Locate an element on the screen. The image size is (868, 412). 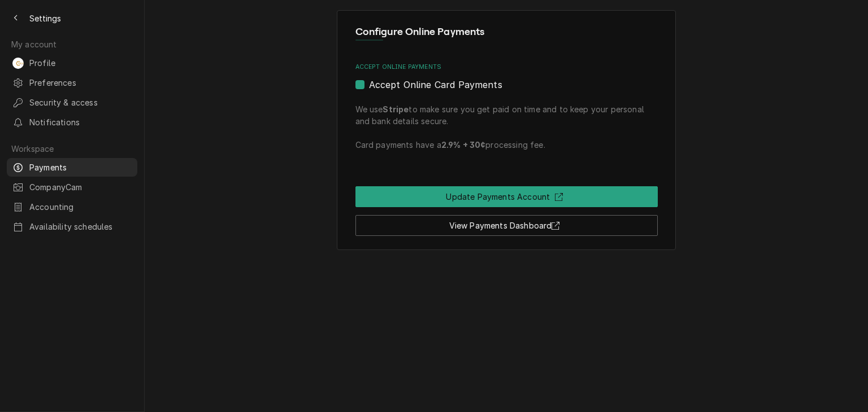
button: Back to previous page is located at coordinates (16, 18).